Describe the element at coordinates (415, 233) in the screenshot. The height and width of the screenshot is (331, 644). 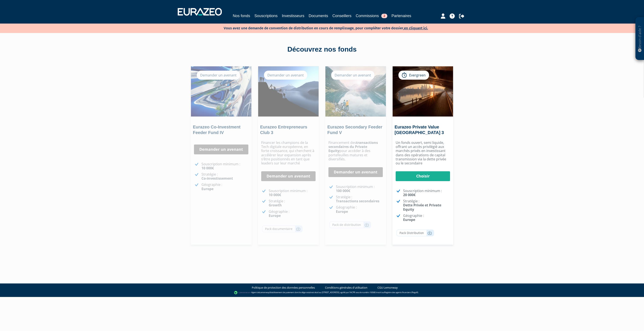
I see `a: Pack Distribution` at that location.